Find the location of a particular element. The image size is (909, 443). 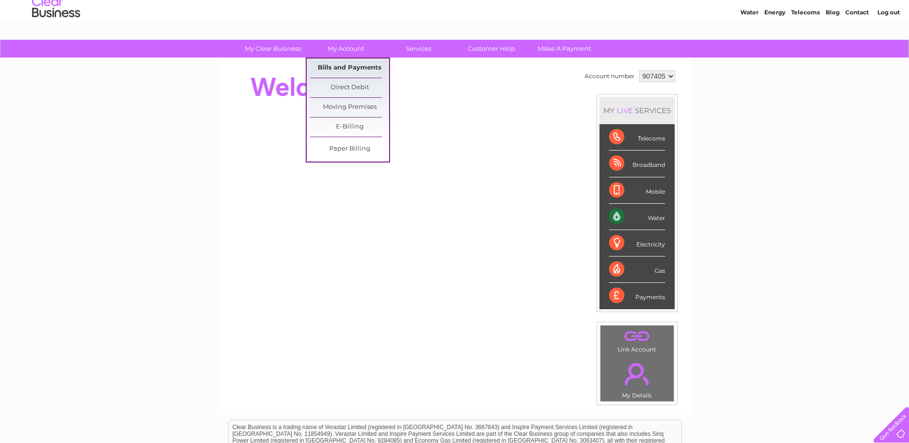

a: Contact is located at coordinates (856, 44).